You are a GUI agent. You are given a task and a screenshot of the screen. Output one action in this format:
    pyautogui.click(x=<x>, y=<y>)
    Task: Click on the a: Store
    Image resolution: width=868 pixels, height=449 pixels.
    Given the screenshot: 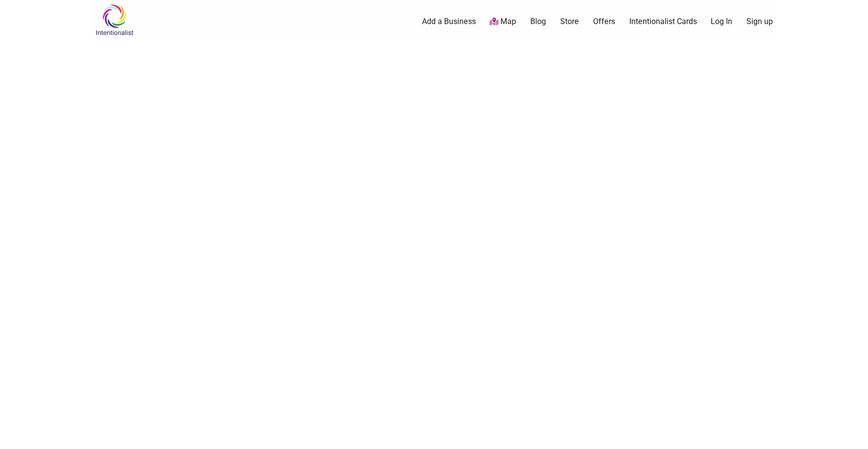 What is the action you would take?
    pyautogui.click(x=570, y=21)
    